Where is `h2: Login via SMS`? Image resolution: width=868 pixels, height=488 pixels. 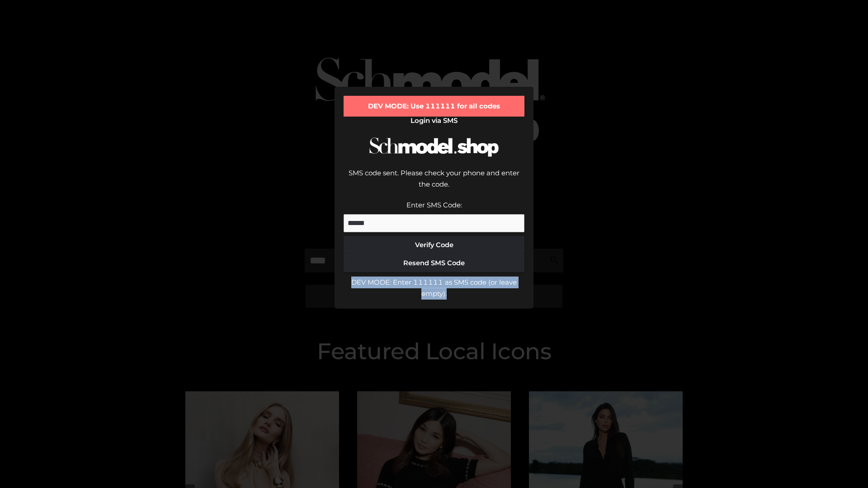
h2: Login via SMS is located at coordinates (434, 121).